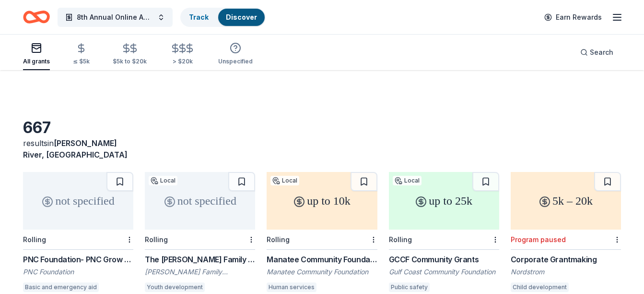 This screenshot has height=294, width=644. Describe the element at coordinates (78, 128) in the screenshot. I see `div: 667` at that location.